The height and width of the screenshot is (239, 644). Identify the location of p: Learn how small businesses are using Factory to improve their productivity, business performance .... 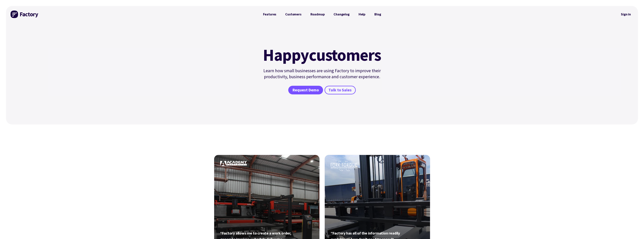
(322, 74).